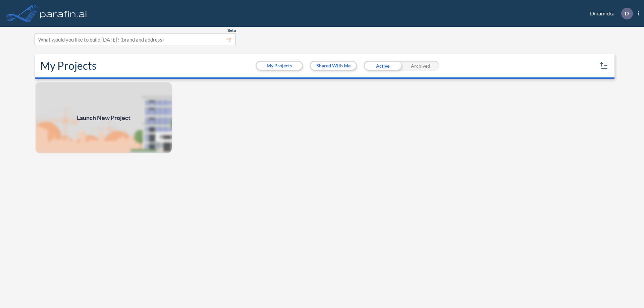 This screenshot has width=644, height=308. I want to click on div: Active, so click(382, 66).